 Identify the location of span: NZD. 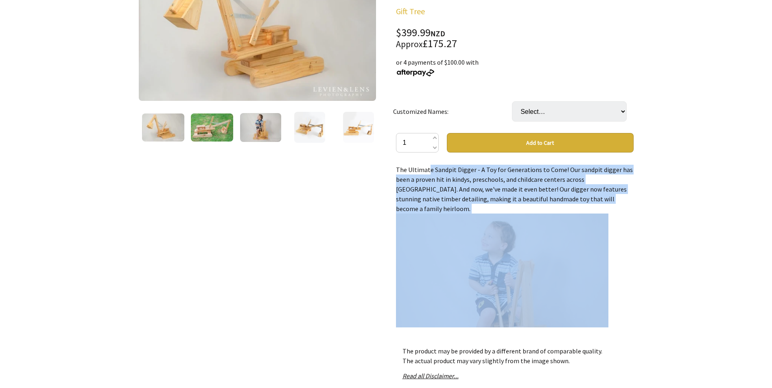
(438, 33).